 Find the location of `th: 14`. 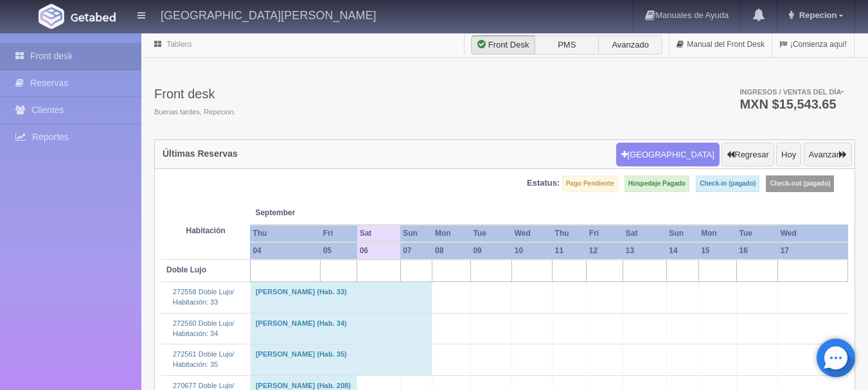

th: 14 is located at coordinates (683, 251).